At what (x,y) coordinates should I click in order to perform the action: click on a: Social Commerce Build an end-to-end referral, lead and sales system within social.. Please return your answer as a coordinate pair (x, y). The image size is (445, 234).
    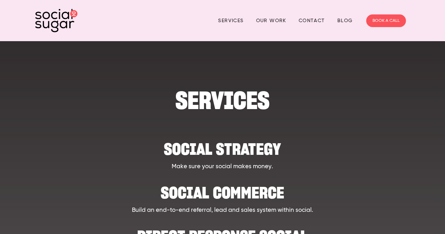
    Looking at the image, I should click on (222, 197).